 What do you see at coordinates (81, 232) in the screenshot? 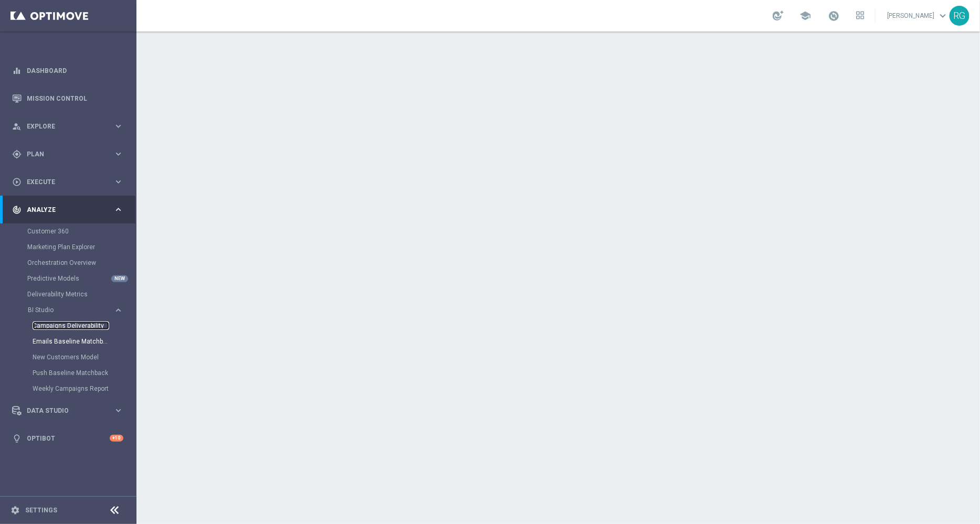
I see `div: Customer 360` at bounding box center [81, 232].